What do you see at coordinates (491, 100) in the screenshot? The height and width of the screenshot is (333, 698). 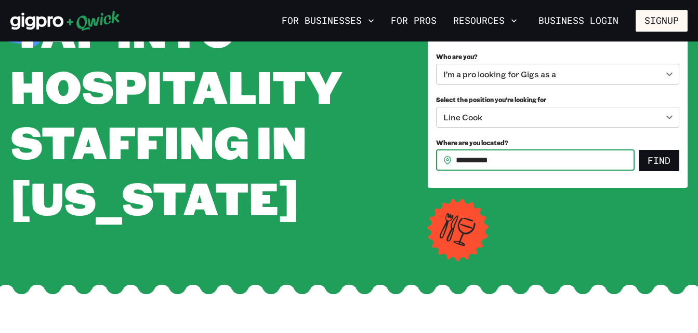 I see `span: Select the position you’re looking for` at bounding box center [491, 100].